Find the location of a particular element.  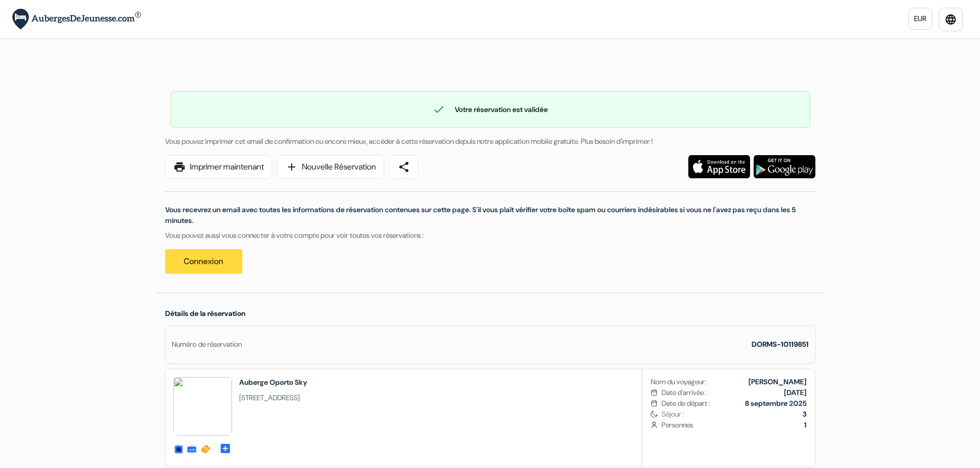

a: add_box is located at coordinates (225, 447).